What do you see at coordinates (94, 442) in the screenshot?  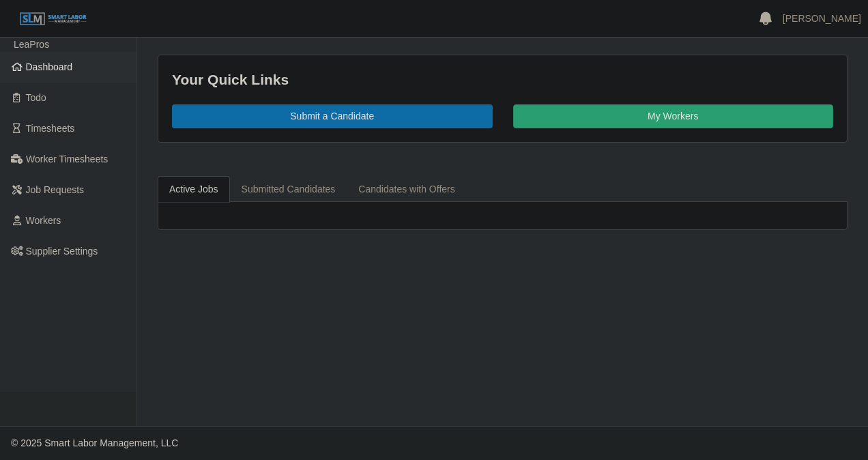 I see `span: © 2025 Smart Labor Management, LLC` at bounding box center [94, 442].